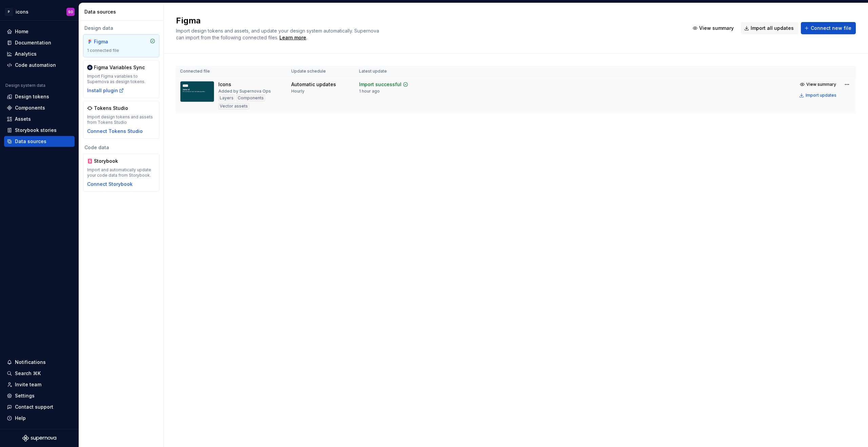 The image size is (868, 447). What do you see at coordinates (121, 120) in the screenshot?
I see `div: Import design tokens and assets from Tokens Studio` at bounding box center [121, 120].